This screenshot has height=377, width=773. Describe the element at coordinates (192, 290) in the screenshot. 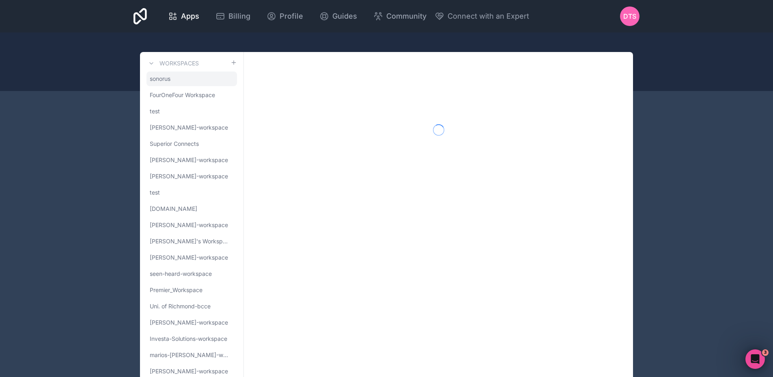

I see `a: Premier_Workspace` at that location.